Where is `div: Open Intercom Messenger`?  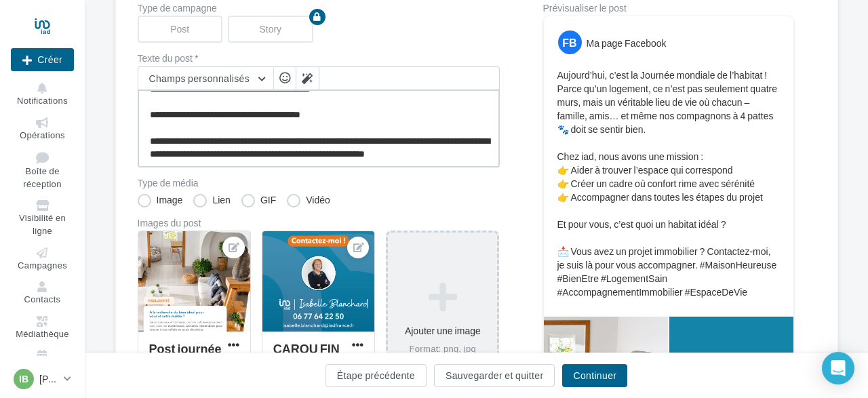
div: Open Intercom Messenger is located at coordinates (838, 368).